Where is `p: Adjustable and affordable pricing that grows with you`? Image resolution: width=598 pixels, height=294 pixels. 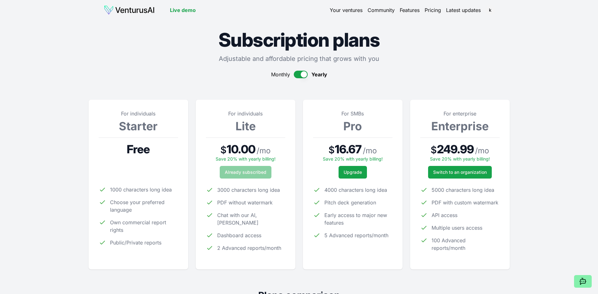
p: Adjustable and affordable pricing that grows with you is located at coordinates (299, 59).